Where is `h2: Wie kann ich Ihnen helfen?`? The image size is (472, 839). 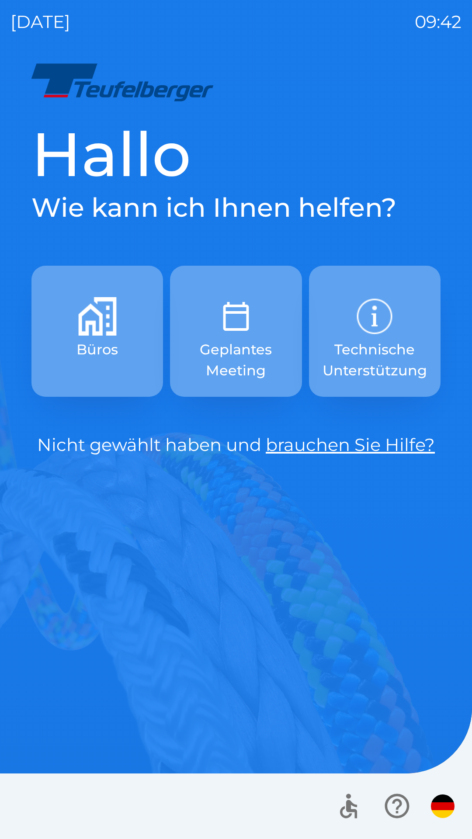
h2: Wie kann ich Ihnen helfen? is located at coordinates (236, 208).